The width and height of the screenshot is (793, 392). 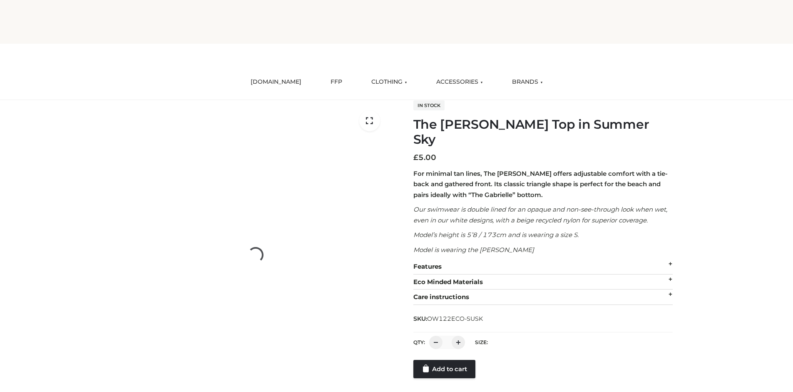 What do you see at coordinates (419, 342) in the screenshot?
I see `label: QTY:` at bounding box center [419, 342].